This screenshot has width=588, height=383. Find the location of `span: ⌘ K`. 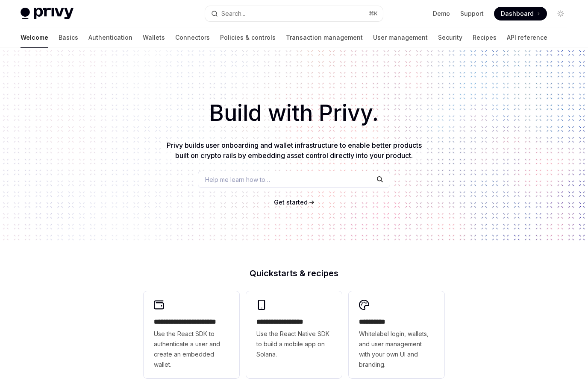

span: ⌘ K is located at coordinates (373, 14).